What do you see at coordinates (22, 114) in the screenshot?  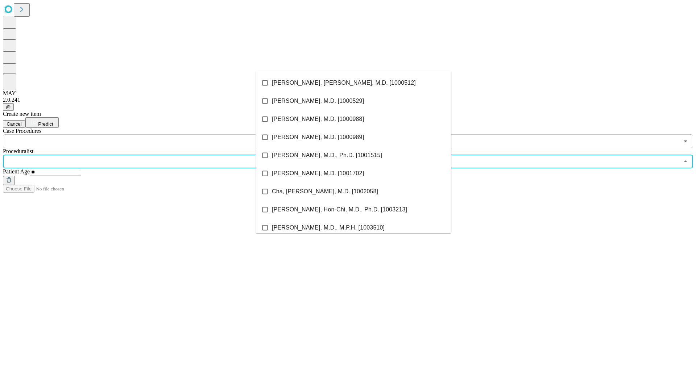 I see `span: Create new item` at bounding box center [22, 114].